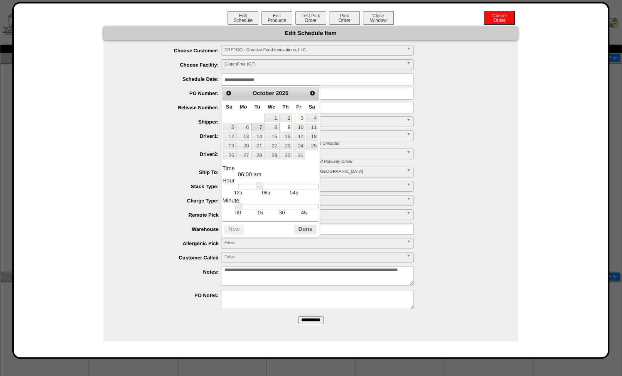 This screenshot has width=622, height=376. Describe the element at coordinates (234, 230) in the screenshot. I see `button: Now` at that location.